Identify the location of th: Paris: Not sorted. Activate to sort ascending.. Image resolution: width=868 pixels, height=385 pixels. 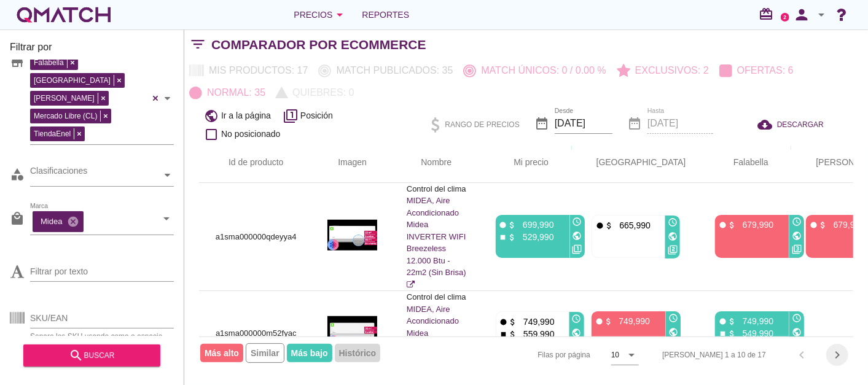
(636, 163).